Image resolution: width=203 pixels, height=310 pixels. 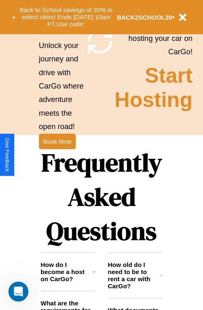 I want to click on div: Give Feedback, so click(x=7, y=155).